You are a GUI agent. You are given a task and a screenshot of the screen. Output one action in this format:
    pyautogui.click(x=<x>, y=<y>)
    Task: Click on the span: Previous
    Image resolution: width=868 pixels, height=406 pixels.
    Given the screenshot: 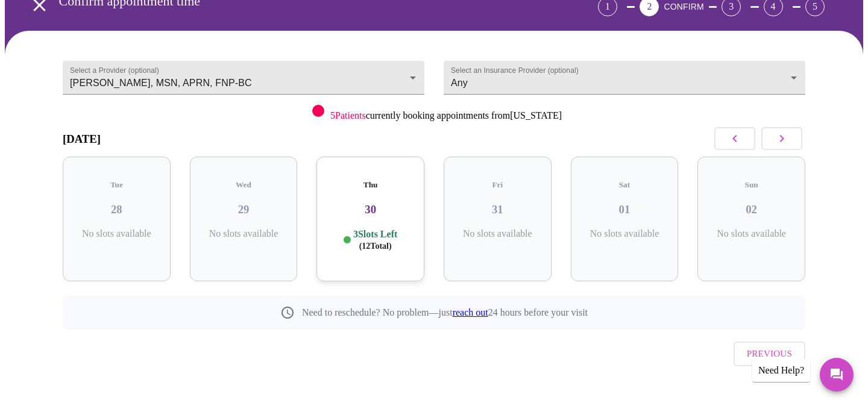 What is the action you would take?
    pyautogui.click(x=769, y=353)
    